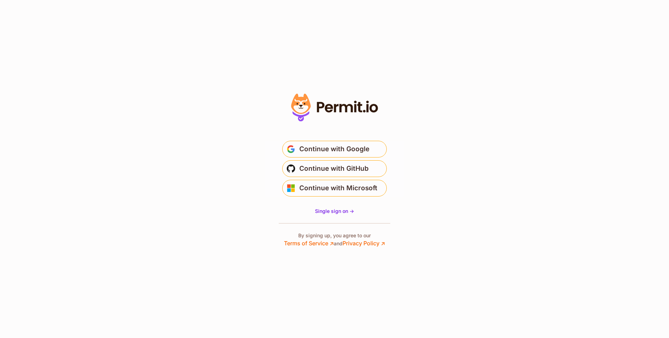 The height and width of the screenshot is (338, 669). Describe the element at coordinates (364, 243) in the screenshot. I see `a: Privacy Policy ↗` at that location.